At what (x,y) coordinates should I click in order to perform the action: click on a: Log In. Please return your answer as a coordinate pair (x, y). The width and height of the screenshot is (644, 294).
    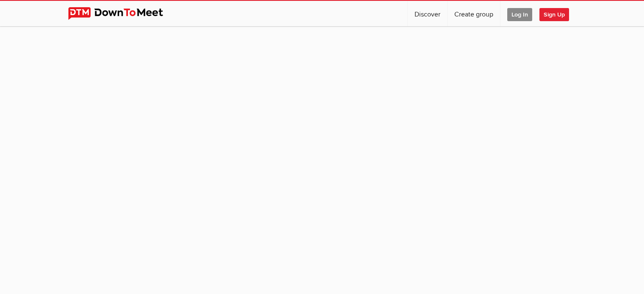
    Looking at the image, I should click on (519, 13).